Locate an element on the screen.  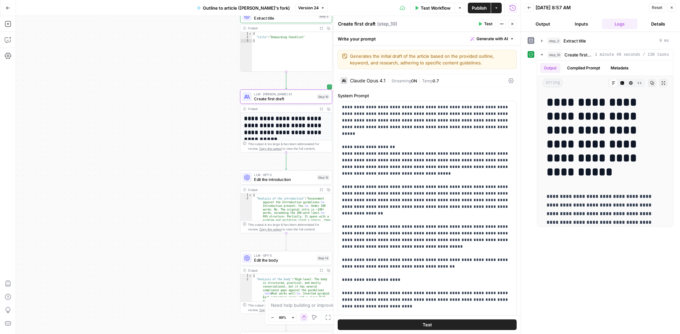
span: Temp is located at coordinates (427, 81).